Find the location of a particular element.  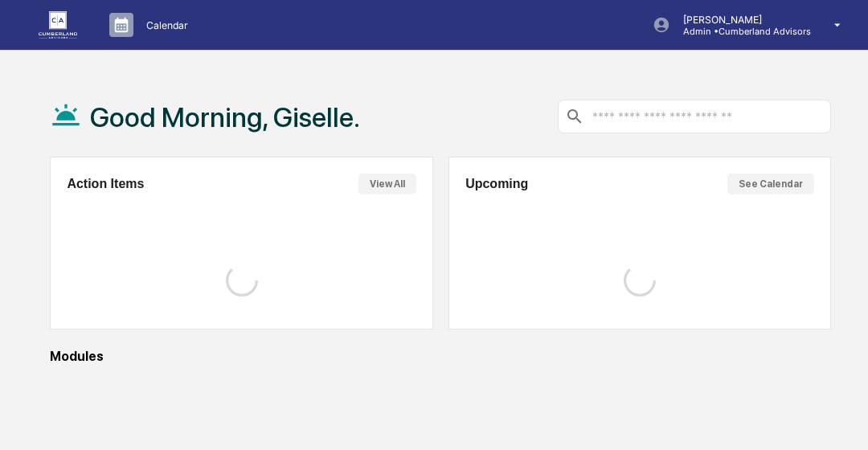

button: View All is located at coordinates (387, 185).